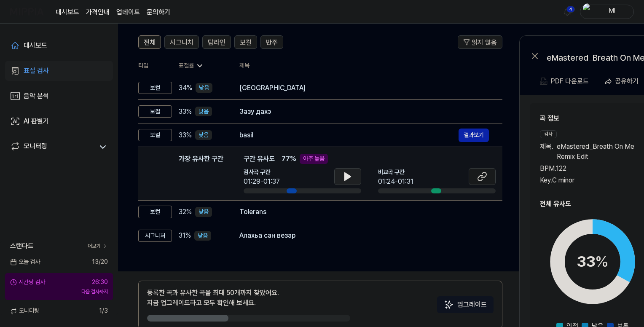  What do you see at coordinates (272, 43) in the screenshot?
I see `span: 반주` at bounding box center [272, 43].